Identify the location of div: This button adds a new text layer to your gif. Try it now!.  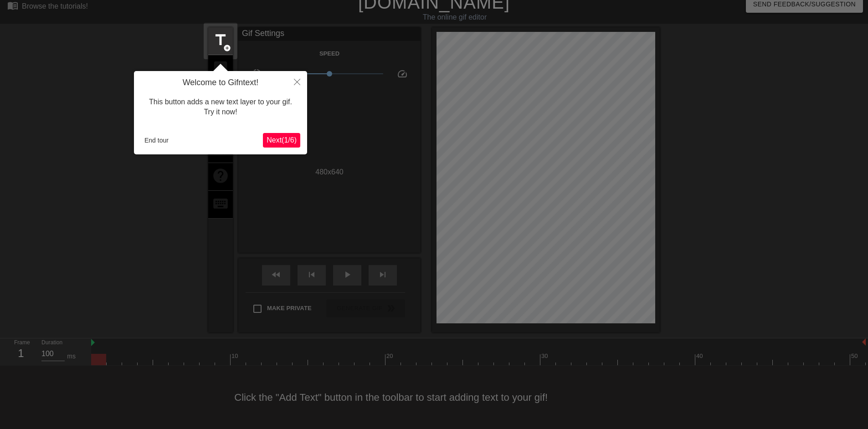
(220, 107).